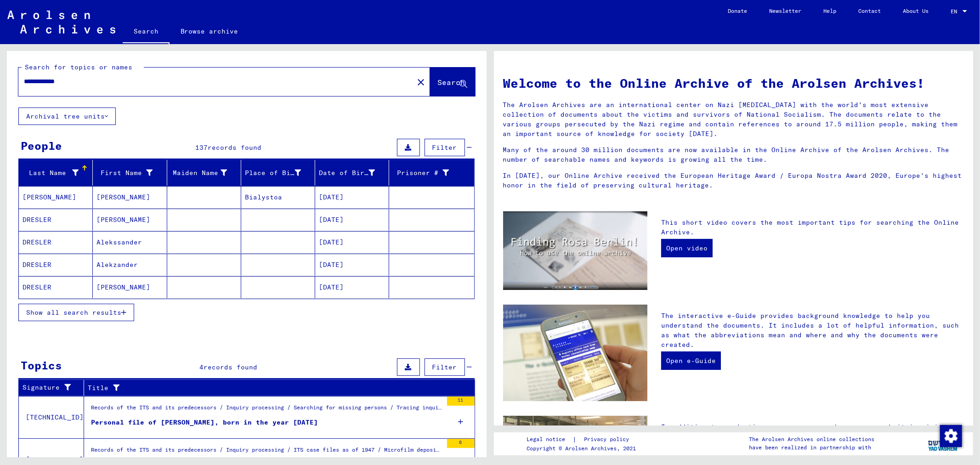  What do you see at coordinates (201, 367) in the screenshot?
I see `span: 4` at bounding box center [201, 367].